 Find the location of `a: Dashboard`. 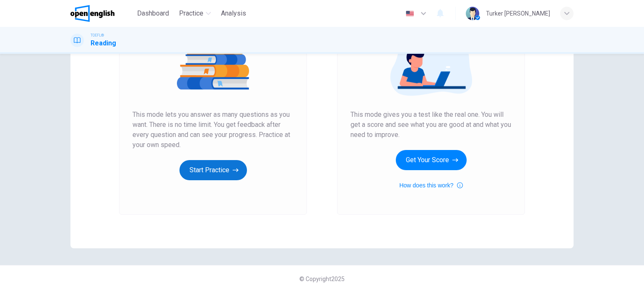

a: Dashboard is located at coordinates (153, 14).